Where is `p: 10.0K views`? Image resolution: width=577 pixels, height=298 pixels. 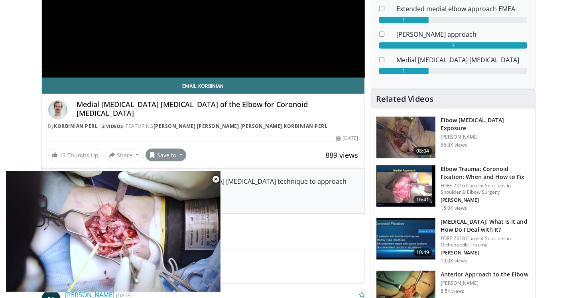 p: 10.0K views is located at coordinates (454, 261).